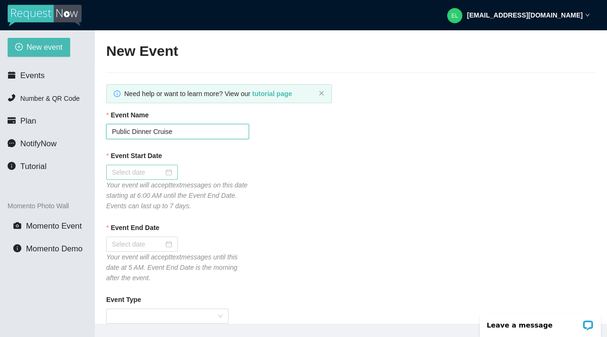 The image size is (607, 337). What do you see at coordinates (11, 120) in the screenshot?
I see `span: credit-card` at bounding box center [11, 120].